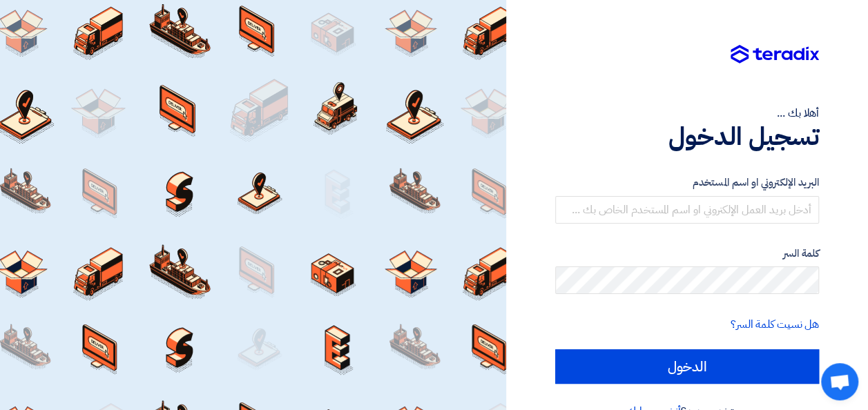  Describe the element at coordinates (839, 381) in the screenshot. I see `div: Open chat` at that location.